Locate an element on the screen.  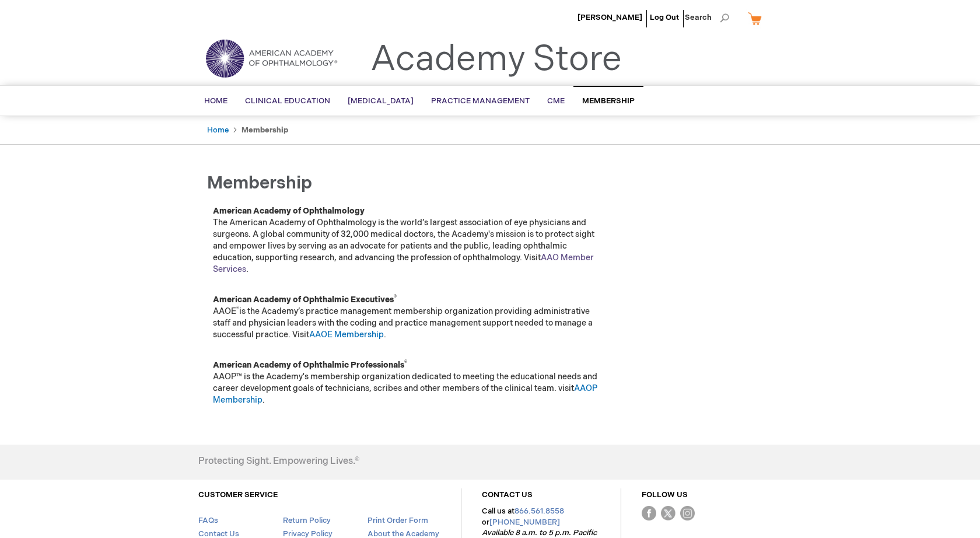
a: FAQs is located at coordinates (208, 520).